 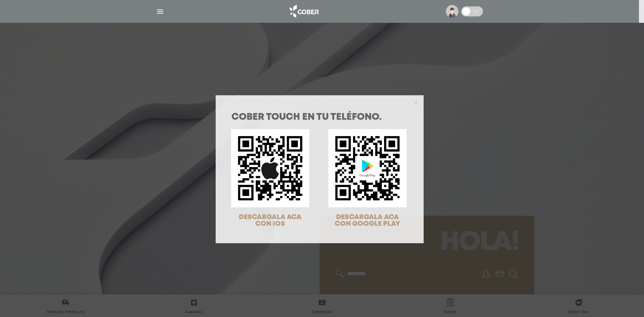 I want to click on h1: COBER TOUCH en tu teléfono., so click(x=320, y=117).